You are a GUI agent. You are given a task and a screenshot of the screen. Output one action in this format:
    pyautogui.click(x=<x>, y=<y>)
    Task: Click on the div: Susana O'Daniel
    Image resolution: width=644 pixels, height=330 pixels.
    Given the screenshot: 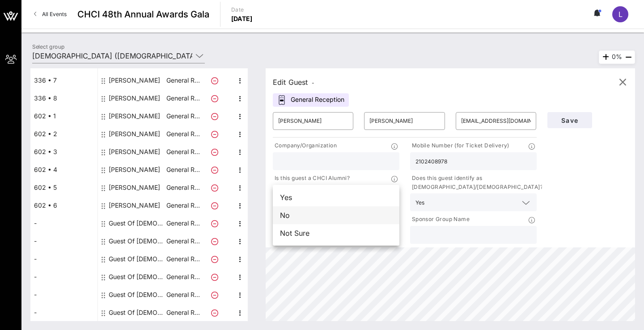 What is the action you would take?
    pyautogui.click(x=134, y=170)
    